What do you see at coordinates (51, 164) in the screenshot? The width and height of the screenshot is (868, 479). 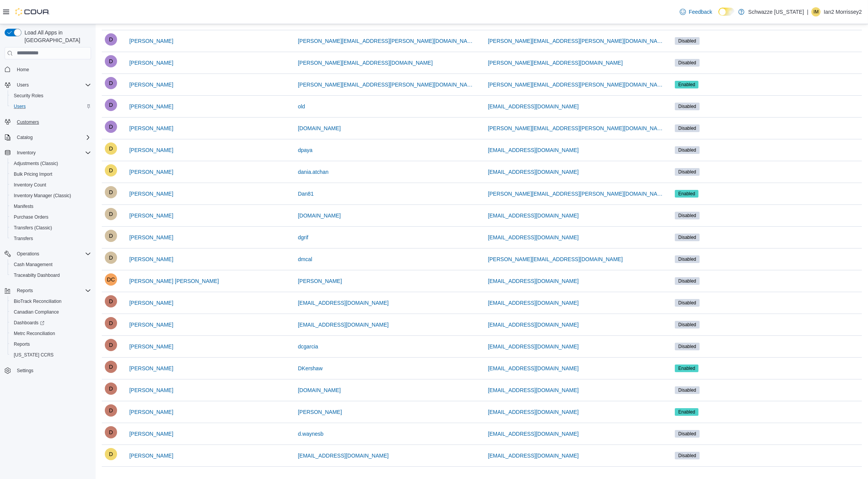 I see `span: Adjustments (Classic)` at bounding box center [51, 164].